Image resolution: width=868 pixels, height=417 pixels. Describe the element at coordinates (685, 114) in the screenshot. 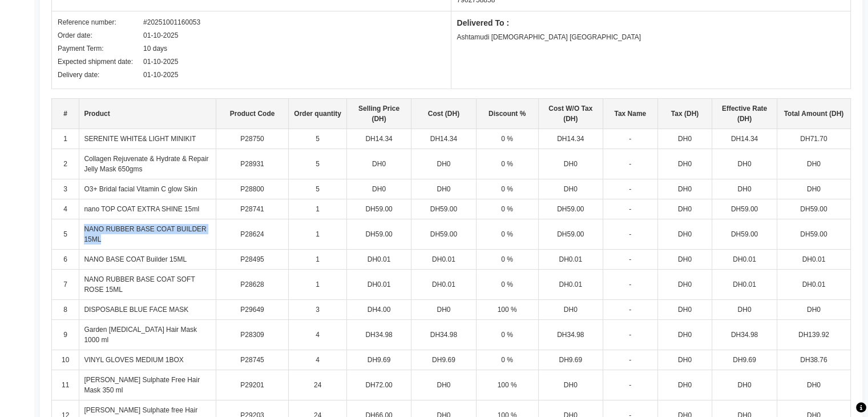

I see `th: Tax (DH)` at that location.